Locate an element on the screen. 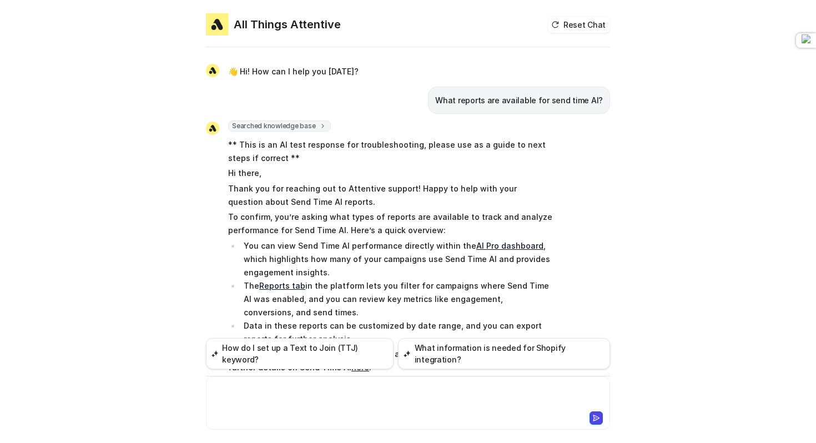  li: You can view Send Time AI performance directly within the , which highlights how many of your cam... is located at coordinates (397, 259).